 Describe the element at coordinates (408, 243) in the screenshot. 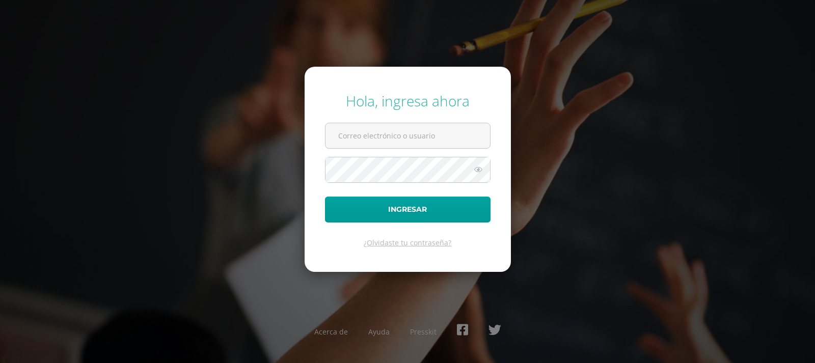

I see `a: ¿Olvidaste tu contraseña?` at that location.